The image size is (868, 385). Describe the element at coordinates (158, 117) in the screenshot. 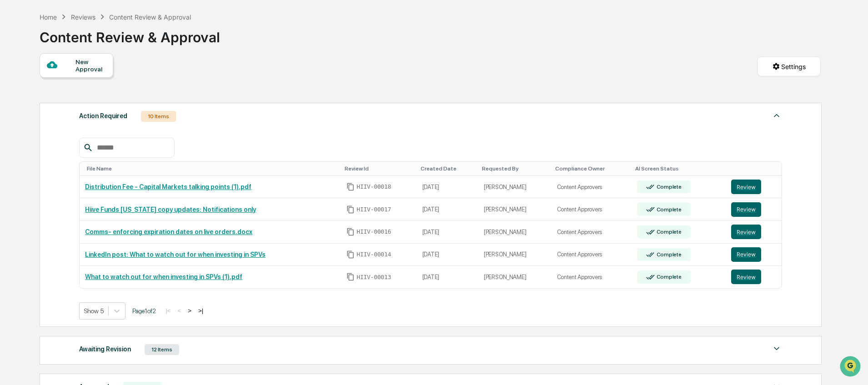

I see `div: 10 Items` at that location.